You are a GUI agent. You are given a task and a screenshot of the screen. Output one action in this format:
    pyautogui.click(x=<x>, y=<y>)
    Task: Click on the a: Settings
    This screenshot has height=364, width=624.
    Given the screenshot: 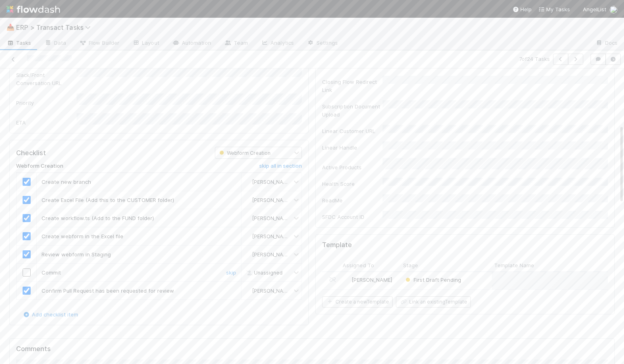 What is the action you would take?
    pyautogui.click(x=322, y=44)
    